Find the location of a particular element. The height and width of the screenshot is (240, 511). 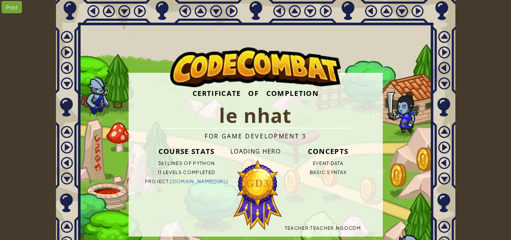

h1: le nhat is located at coordinates (255, 115).